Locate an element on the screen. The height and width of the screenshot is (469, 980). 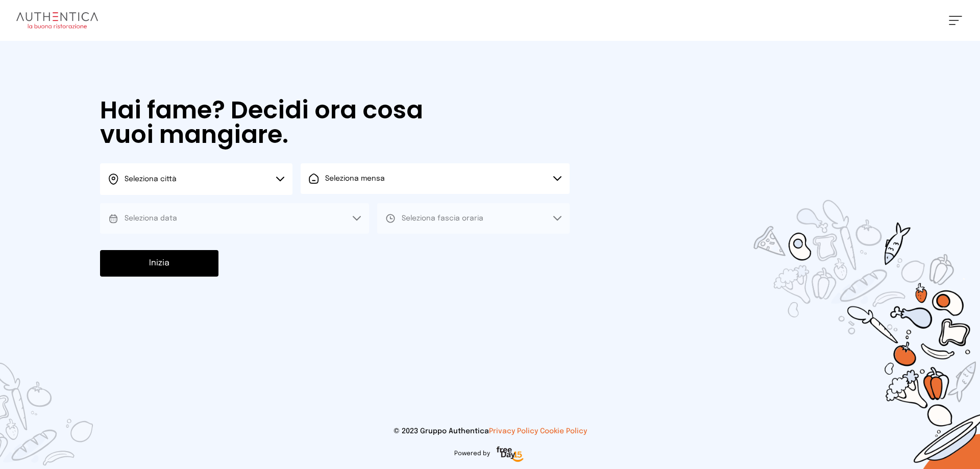
p: © 2023 Gruppo Authentica is located at coordinates (490, 431).